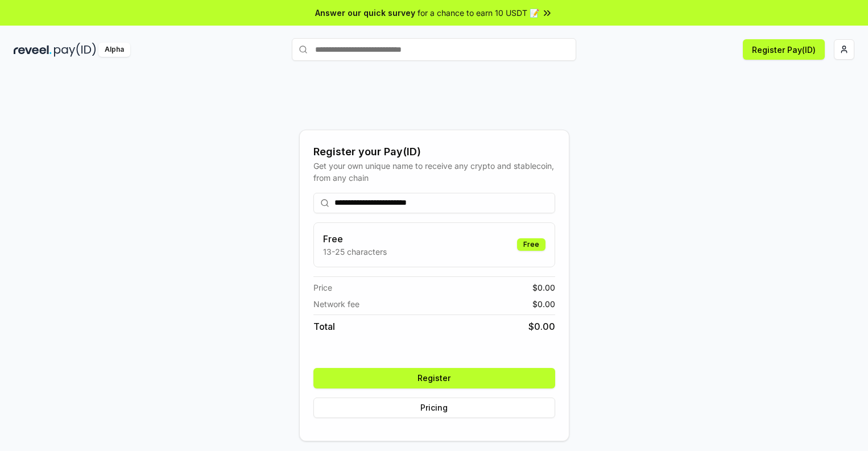  I want to click on div: Get your own unique name to receive any crypto and stablecoin, from any chain, so click(434, 172).